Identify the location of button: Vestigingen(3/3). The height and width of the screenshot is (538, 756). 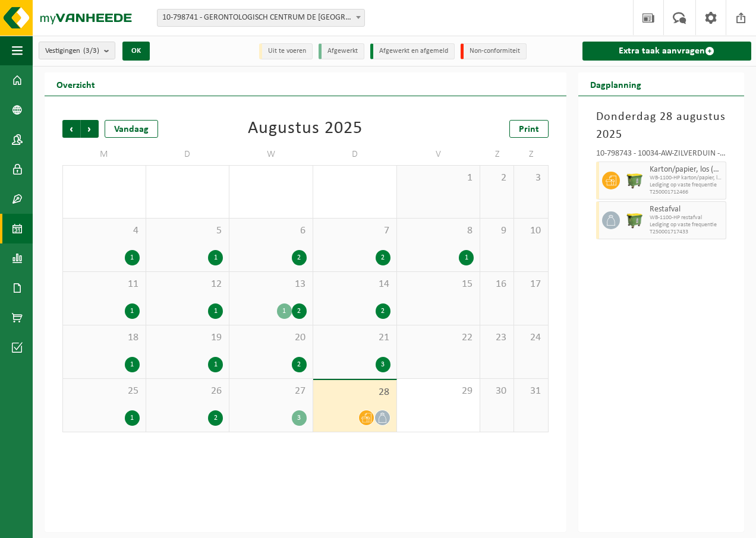
(77, 50).